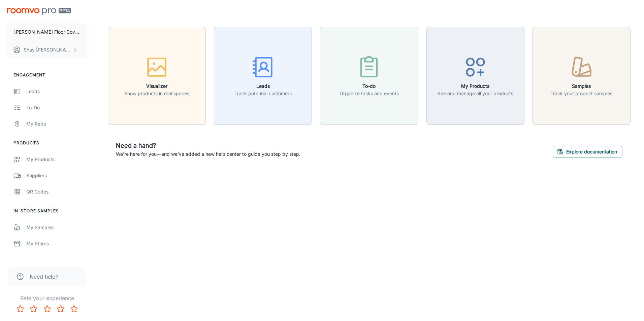  What do you see at coordinates (588, 152) in the screenshot?
I see `button: Explore documentation` at bounding box center [588, 152].